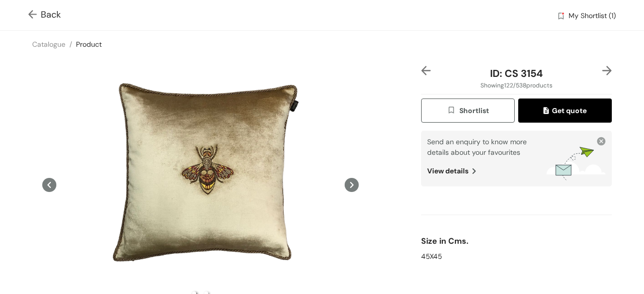  I want to click on div: View details, so click(487, 167).